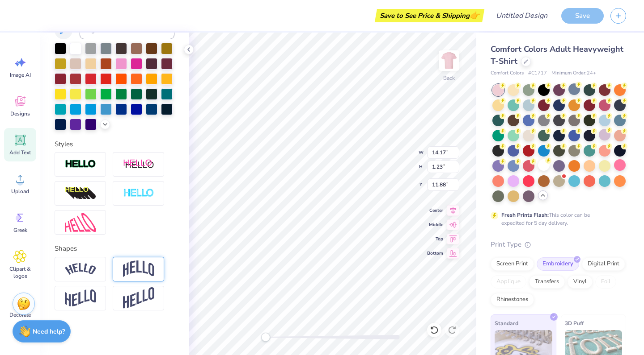 The height and width of the screenshot is (355, 644). I want to click on img: Stroke, so click(81, 165).